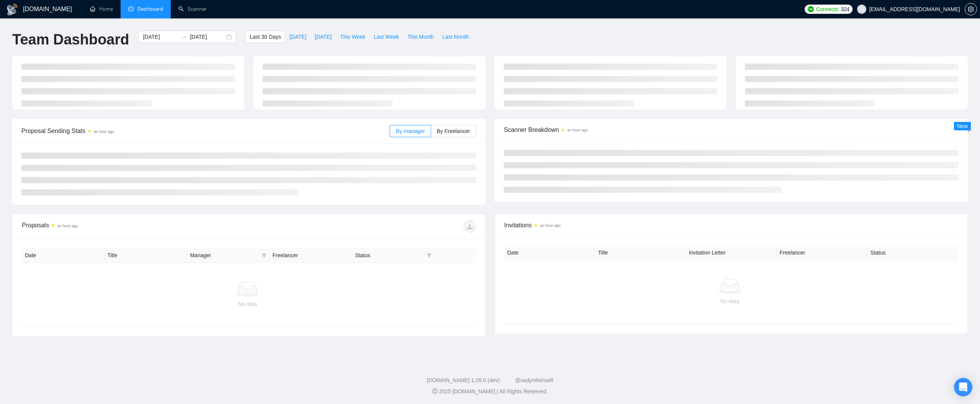  I want to click on span: Scanner Breakdown, so click(731, 129).